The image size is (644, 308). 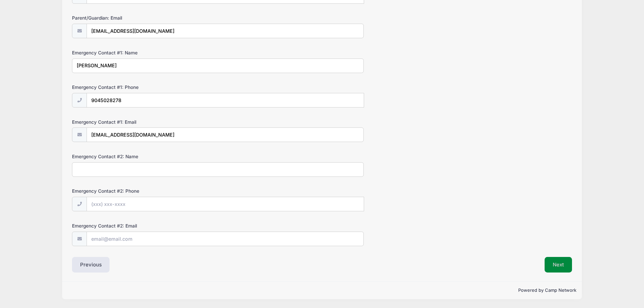 What do you see at coordinates (155, 191) in the screenshot?
I see `label: Emergency Contact #2: Phone` at bounding box center [155, 191].